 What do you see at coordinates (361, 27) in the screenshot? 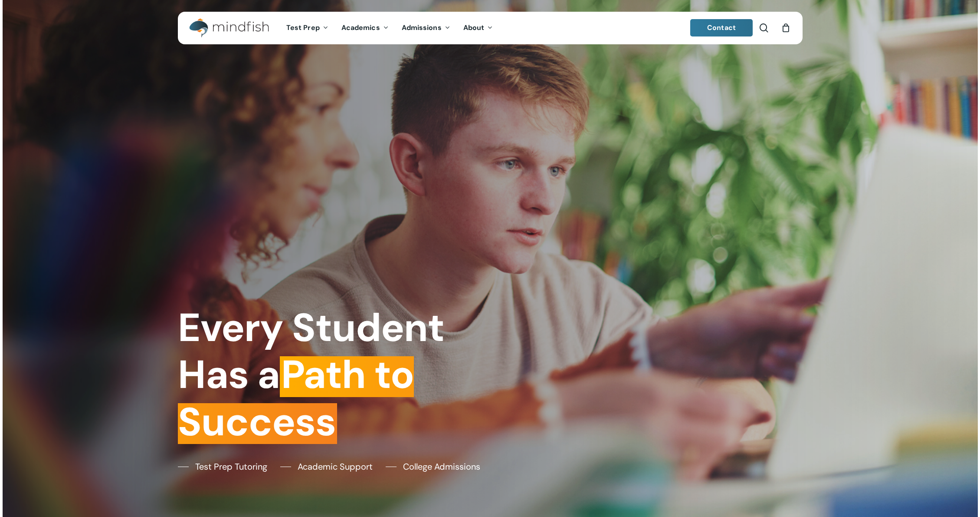
I see `span: Academics` at bounding box center [361, 27].